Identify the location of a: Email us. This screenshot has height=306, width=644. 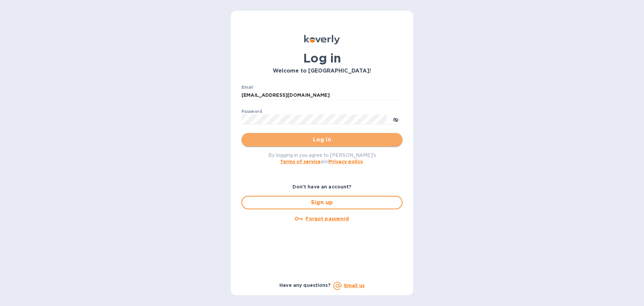
(354, 285).